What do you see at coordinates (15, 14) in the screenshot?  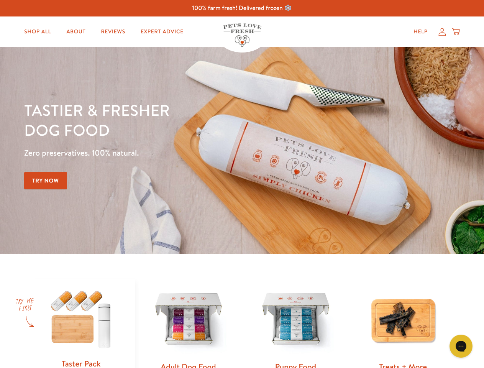 I see `button: Open gorgias live chat` at bounding box center [15, 14].